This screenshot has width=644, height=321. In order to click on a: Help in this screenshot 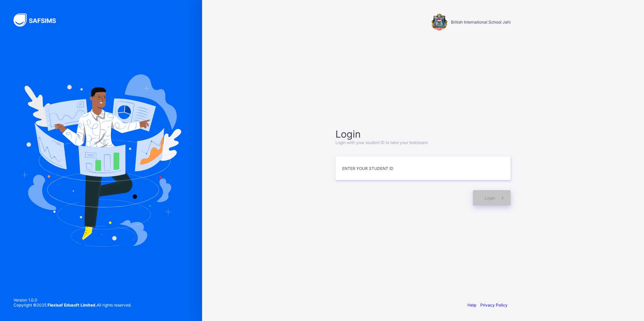, I will do `click(472, 305)`.